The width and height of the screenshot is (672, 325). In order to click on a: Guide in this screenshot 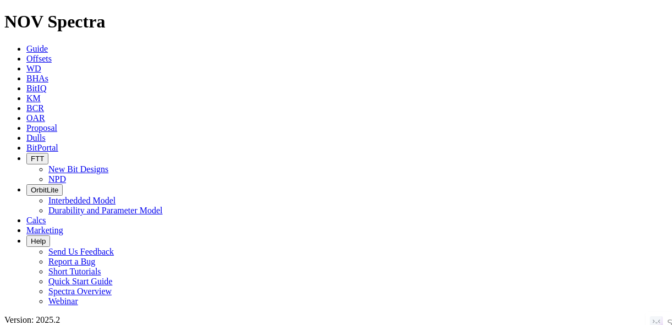, I will do `click(37, 48)`.